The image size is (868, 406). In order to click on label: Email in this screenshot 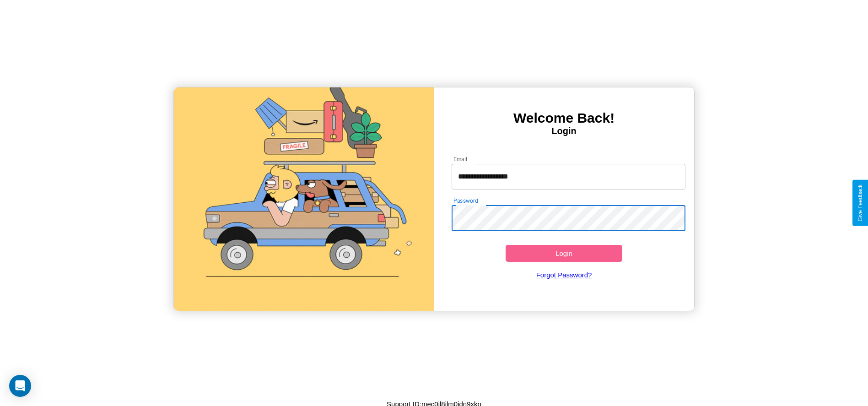, I will do `click(460, 159)`.